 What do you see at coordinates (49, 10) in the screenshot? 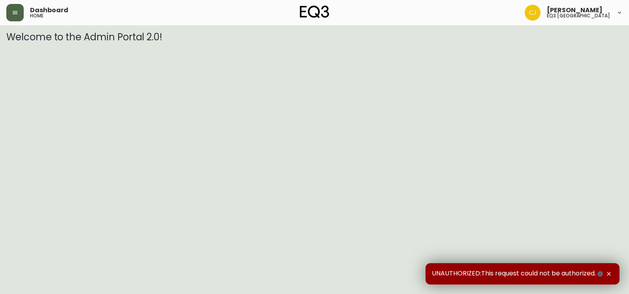
I see `span: Dashboard` at bounding box center [49, 10].